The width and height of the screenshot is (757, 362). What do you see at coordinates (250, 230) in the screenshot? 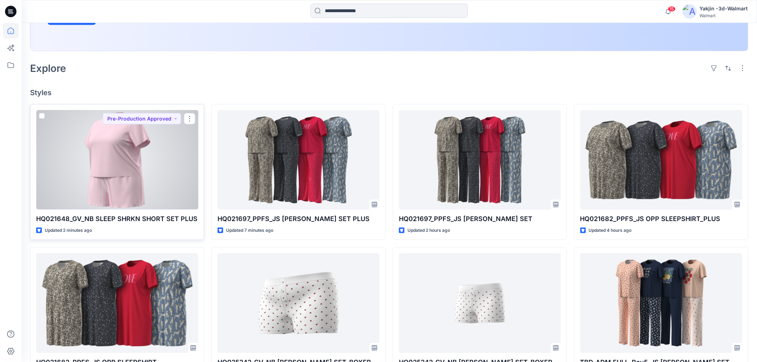
I see `p: Updated 7 minutes ago` at bounding box center [250, 230].